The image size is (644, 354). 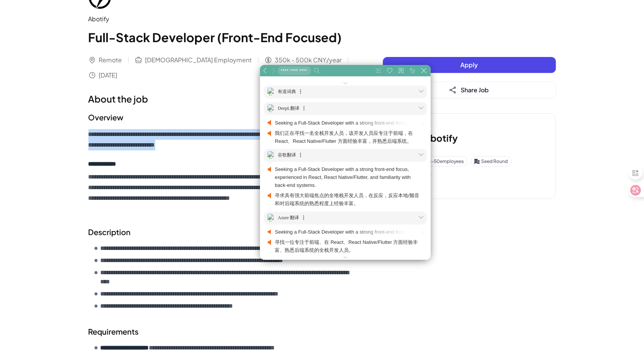 What do you see at coordinates (469, 64) in the screenshot?
I see `span: Apply` at bounding box center [469, 64].